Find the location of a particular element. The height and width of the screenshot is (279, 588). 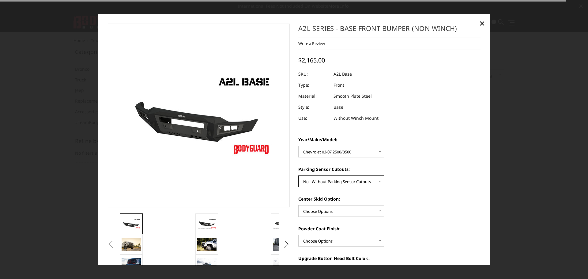

img: 2020 Chevrolet HD - Compatible with block heater connection is located at coordinates (207, 244).